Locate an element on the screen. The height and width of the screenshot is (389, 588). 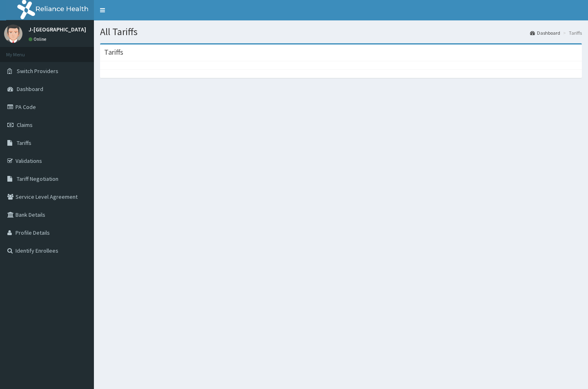
a: Online is located at coordinates (39, 39).